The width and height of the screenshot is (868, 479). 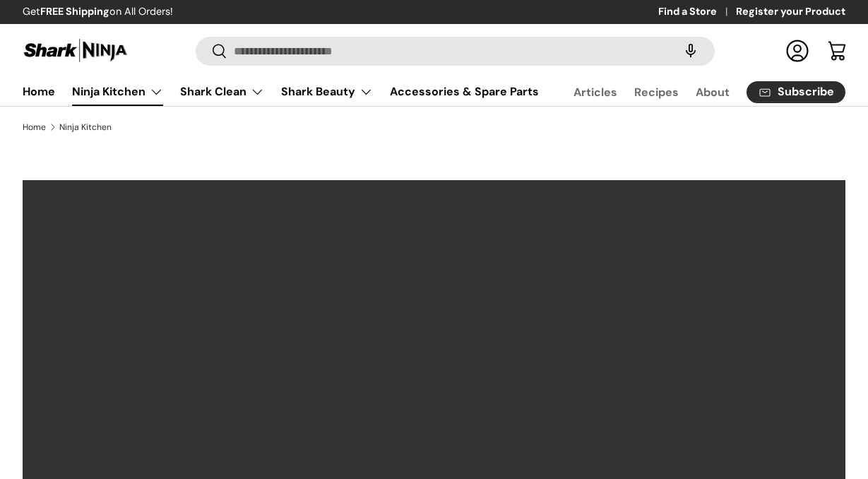 I want to click on img: Shark Ninja Philippines, so click(x=76, y=50).